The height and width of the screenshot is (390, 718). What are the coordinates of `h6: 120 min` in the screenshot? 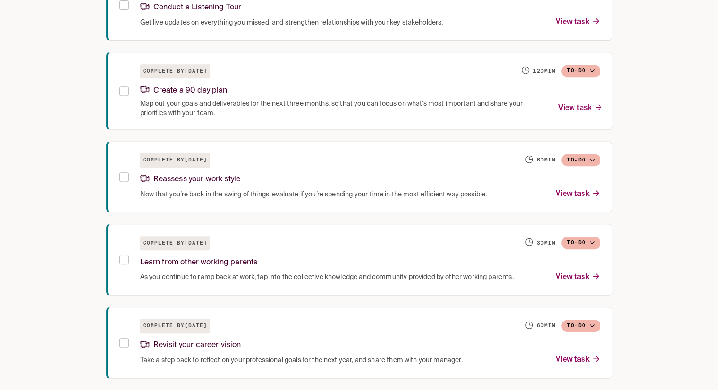 It's located at (544, 71).